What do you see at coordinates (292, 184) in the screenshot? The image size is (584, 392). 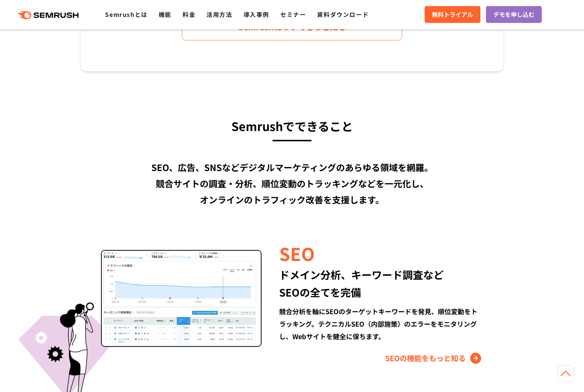 I see `div: SEO、広告、SNSなどデジタルマーケティングのあらゆる領域を網羅。 競合サイトの調査・分析、順位変動のトラッキングなどを一元化し、 オンラインのトラフィック改善を支援します。` at bounding box center [292, 184].